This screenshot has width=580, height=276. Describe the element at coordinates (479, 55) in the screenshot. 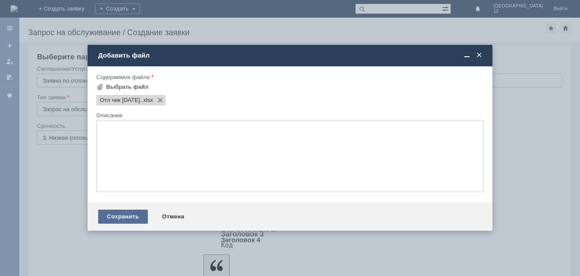

I see `span: Закрыть` at that location.